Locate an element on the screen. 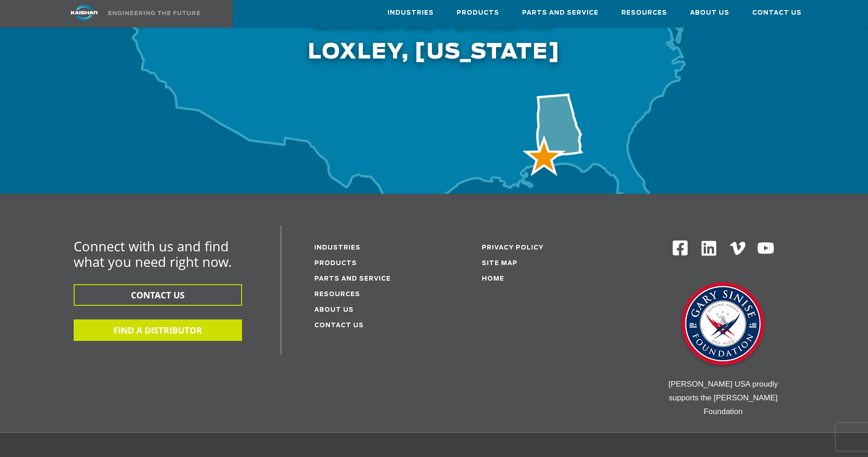 The image size is (868, 457). button: FIND A DISTRIBUTOR is located at coordinates (158, 330).